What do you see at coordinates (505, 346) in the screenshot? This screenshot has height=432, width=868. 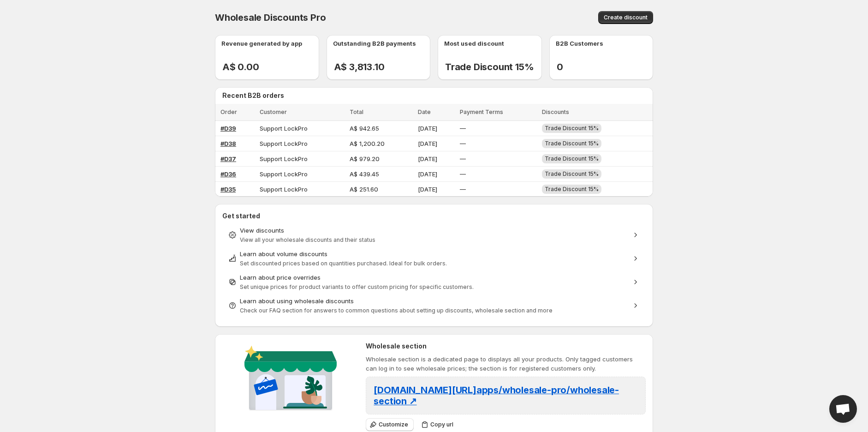 I see `h2: Wholesale section` at bounding box center [505, 346].